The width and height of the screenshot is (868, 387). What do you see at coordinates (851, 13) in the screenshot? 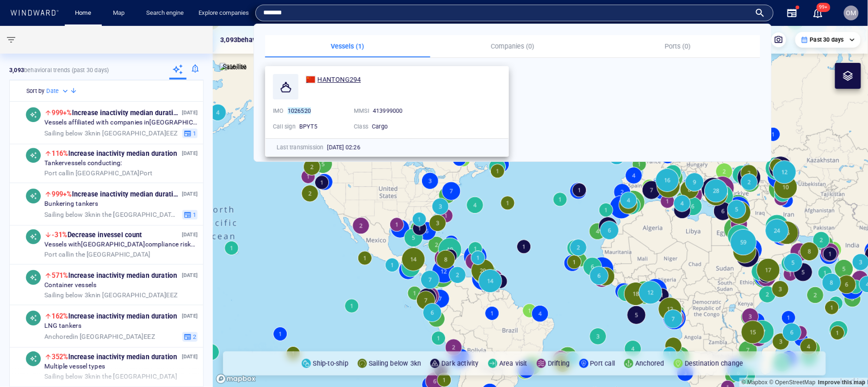
I see `span: OM` at bounding box center [851, 13].